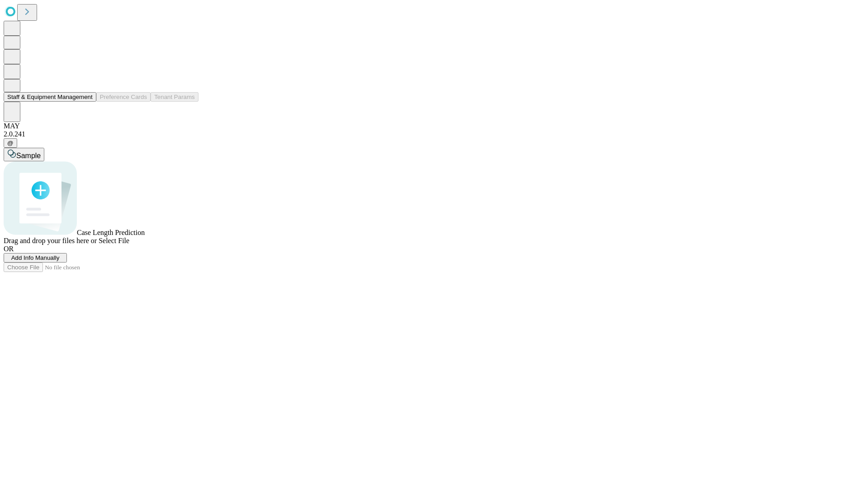 This screenshot has width=868, height=488. What do you see at coordinates (50, 97) in the screenshot?
I see `button: Staff & Equipment Management` at bounding box center [50, 97].